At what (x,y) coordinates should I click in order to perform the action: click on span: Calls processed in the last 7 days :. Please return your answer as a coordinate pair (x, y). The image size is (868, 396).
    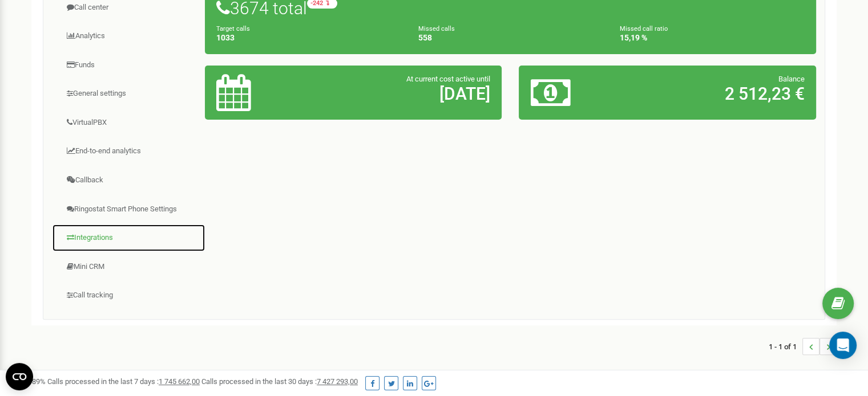
    Looking at the image, I should click on (123, 382).